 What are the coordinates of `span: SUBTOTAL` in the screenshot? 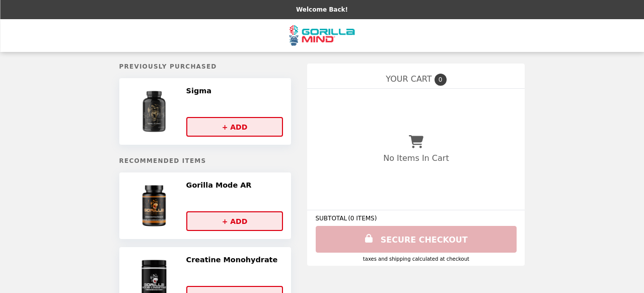 It's located at (331, 218).